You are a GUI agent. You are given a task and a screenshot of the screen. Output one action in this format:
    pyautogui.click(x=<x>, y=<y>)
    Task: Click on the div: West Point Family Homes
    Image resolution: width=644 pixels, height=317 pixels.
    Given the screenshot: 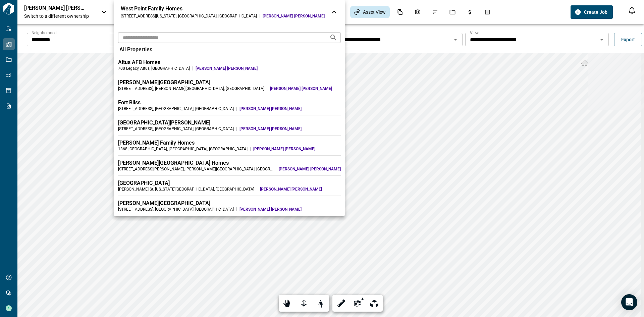 What is the action you would take?
    pyautogui.click(x=223, y=9)
    